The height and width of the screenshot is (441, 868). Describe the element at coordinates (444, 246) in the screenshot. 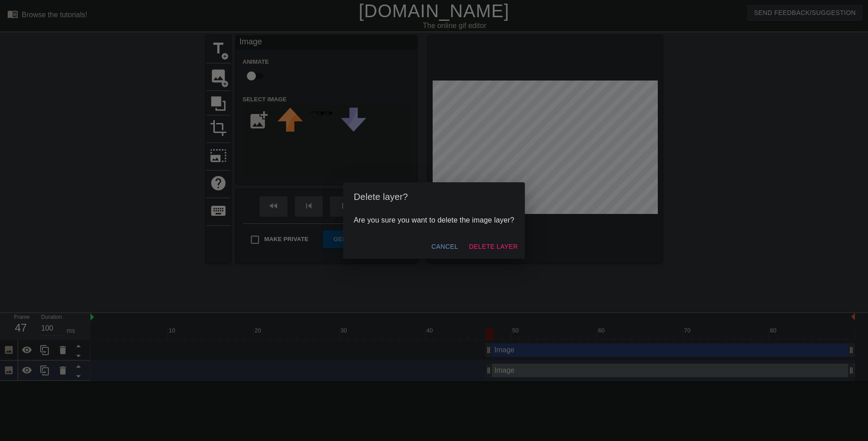

I see `span: Cancel` at that location.